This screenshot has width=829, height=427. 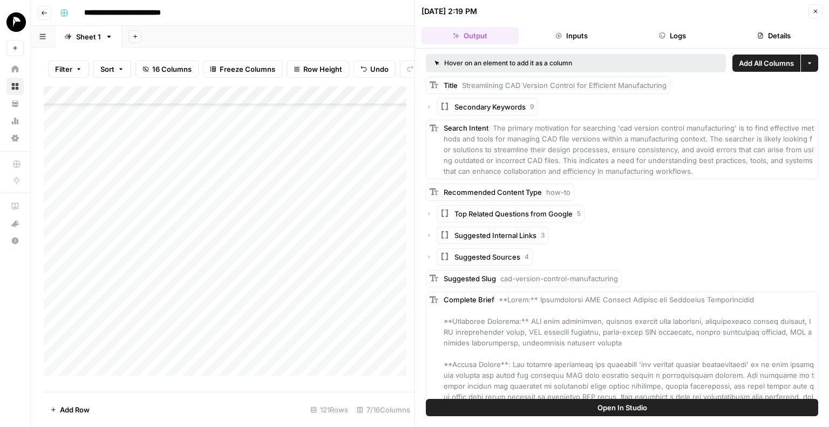 I want to click on button: Workspace: Phasio, so click(x=15, y=22).